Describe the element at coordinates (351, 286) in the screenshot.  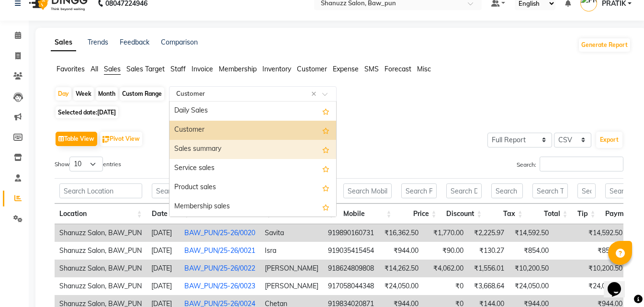
I see `td: 917058044348` at that location.